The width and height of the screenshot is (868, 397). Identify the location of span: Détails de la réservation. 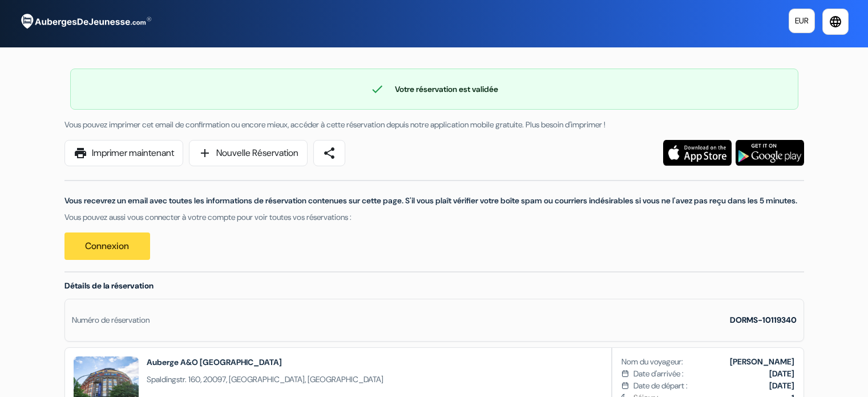
(109, 285).